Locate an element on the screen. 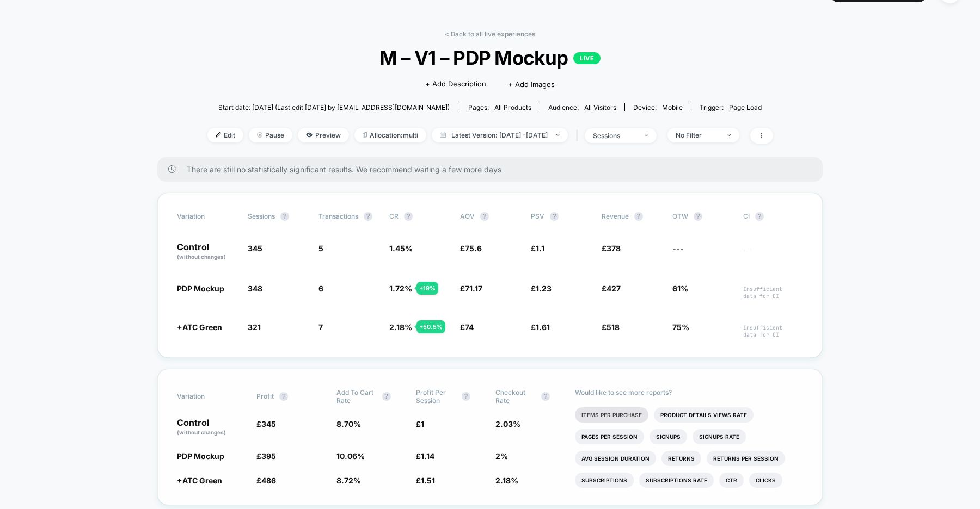 The image size is (980, 509). span: 61% is located at coordinates (680, 288).